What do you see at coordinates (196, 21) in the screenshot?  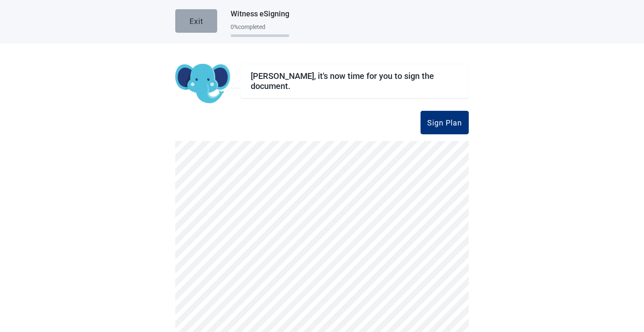 I see `button: Exit` at bounding box center [196, 21].